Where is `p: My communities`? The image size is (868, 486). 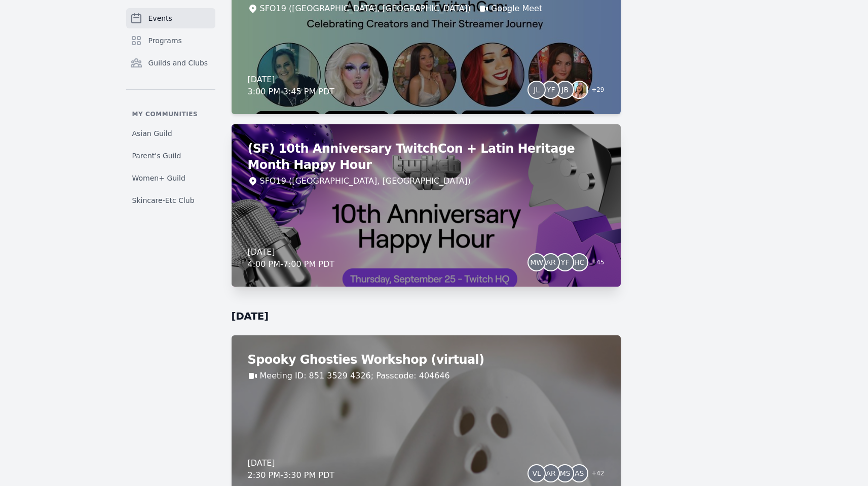
p: My communities is located at coordinates (171, 114).